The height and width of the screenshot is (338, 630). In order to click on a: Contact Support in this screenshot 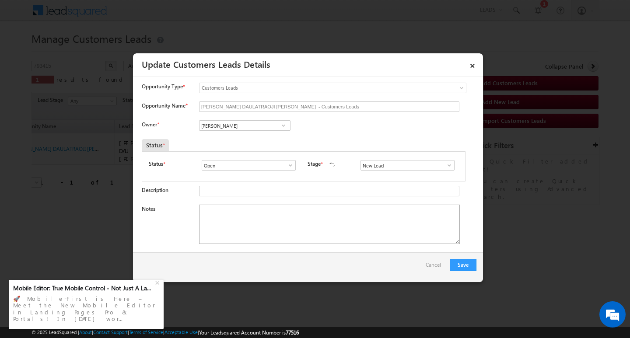, I will do `click(110, 332)`.